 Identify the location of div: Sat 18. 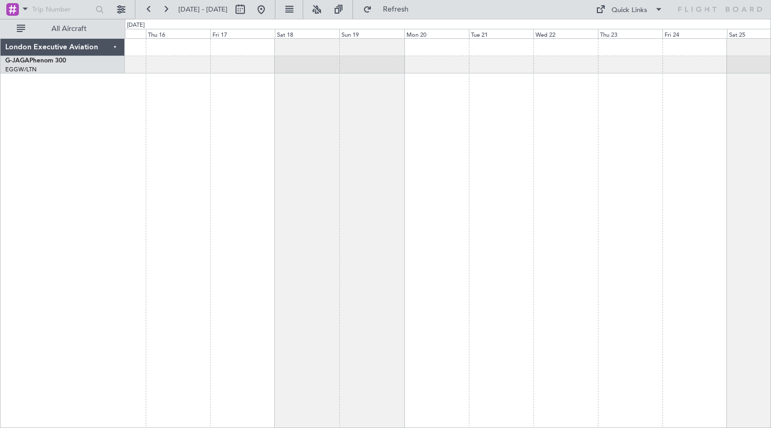
(307, 34).